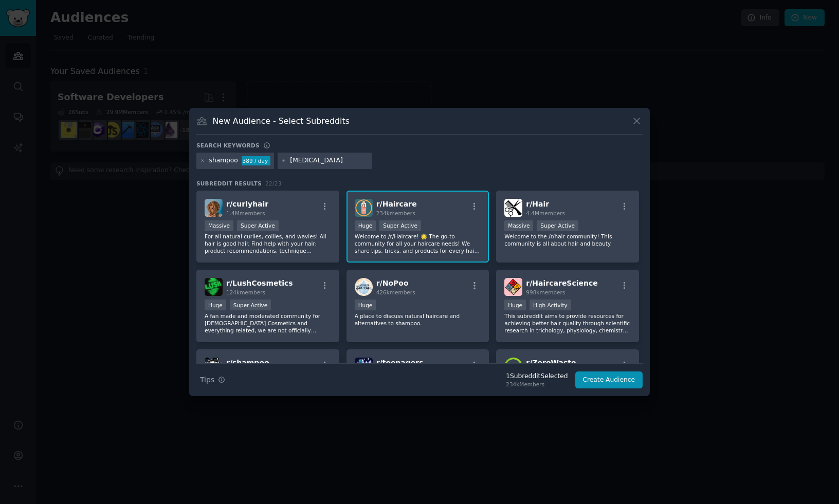 This screenshot has width=839, height=504. Describe the element at coordinates (248, 363) in the screenshot. I see `span: r/ shampoo` at that location.